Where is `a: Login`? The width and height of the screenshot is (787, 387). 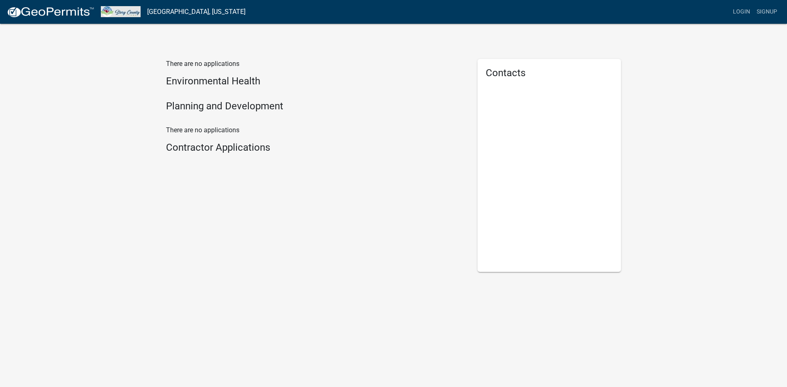 a: Login is located at coordinates (741, 12).